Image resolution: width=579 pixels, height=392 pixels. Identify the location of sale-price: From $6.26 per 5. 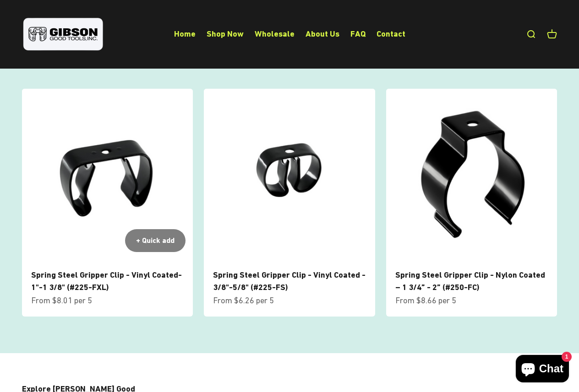
(243, 301).